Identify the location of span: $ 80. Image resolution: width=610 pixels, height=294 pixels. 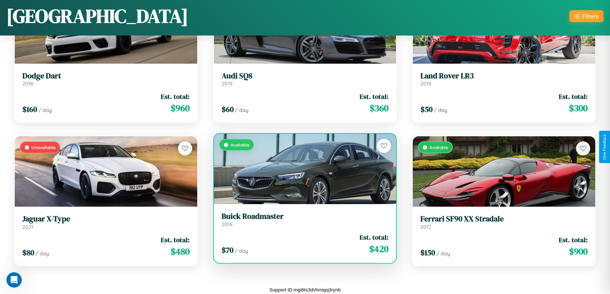
(28, 253).